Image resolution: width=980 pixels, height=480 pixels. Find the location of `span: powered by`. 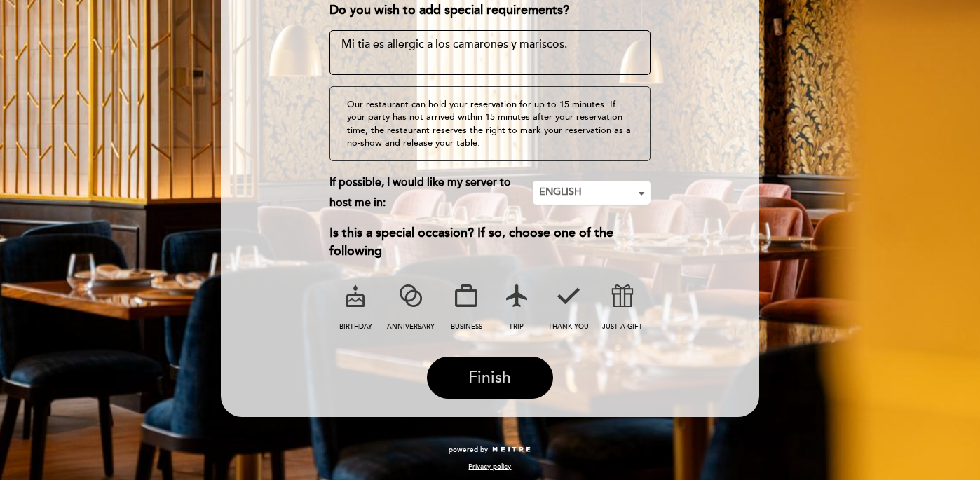

span: powered by is located at coordinates (468, 449).